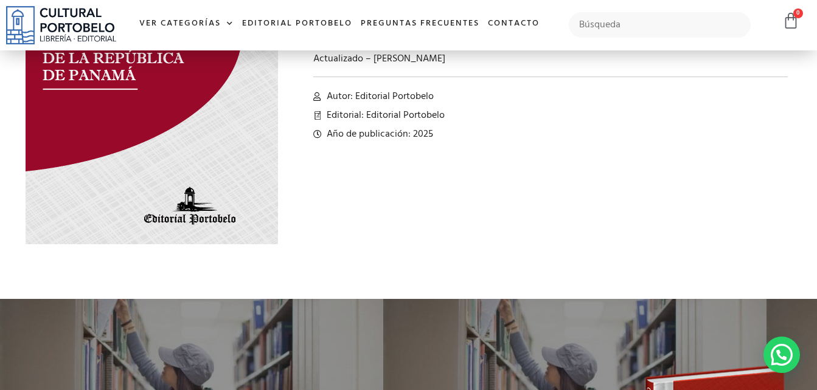 This screenshot has width=817, height=390. Describe the element at coordinates (659, 25) in the screenshot. I see `input: Búsqueda` at that location.